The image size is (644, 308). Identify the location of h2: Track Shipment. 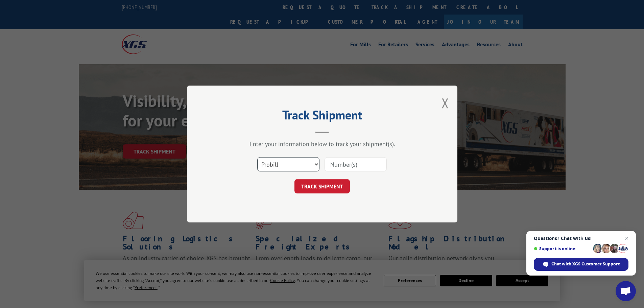
(322, 117).